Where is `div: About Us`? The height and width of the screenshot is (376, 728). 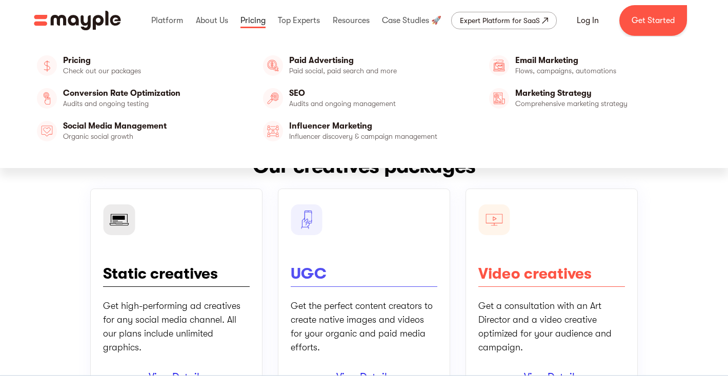
div: About Us is located at coordinates (212, 21).